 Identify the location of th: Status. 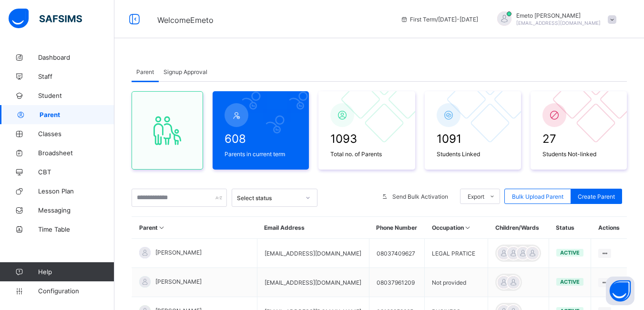
(569, 228).